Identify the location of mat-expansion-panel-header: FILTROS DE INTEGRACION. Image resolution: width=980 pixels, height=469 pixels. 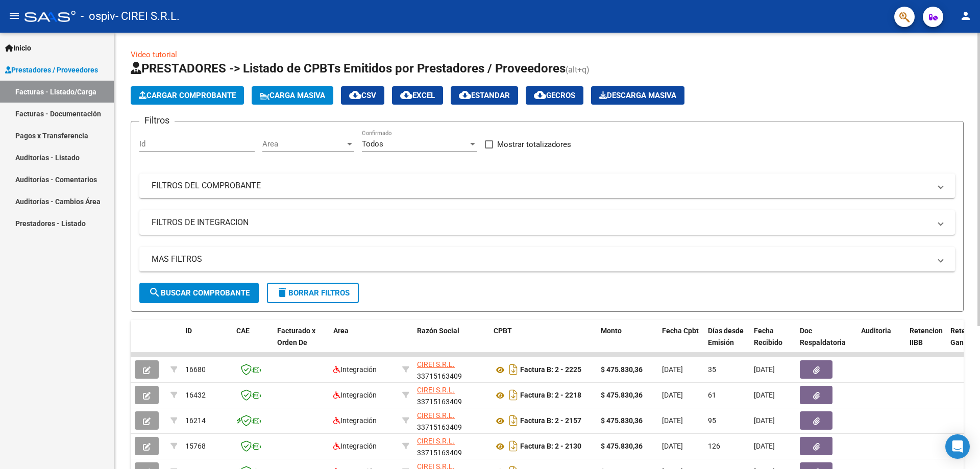
(547, 223).